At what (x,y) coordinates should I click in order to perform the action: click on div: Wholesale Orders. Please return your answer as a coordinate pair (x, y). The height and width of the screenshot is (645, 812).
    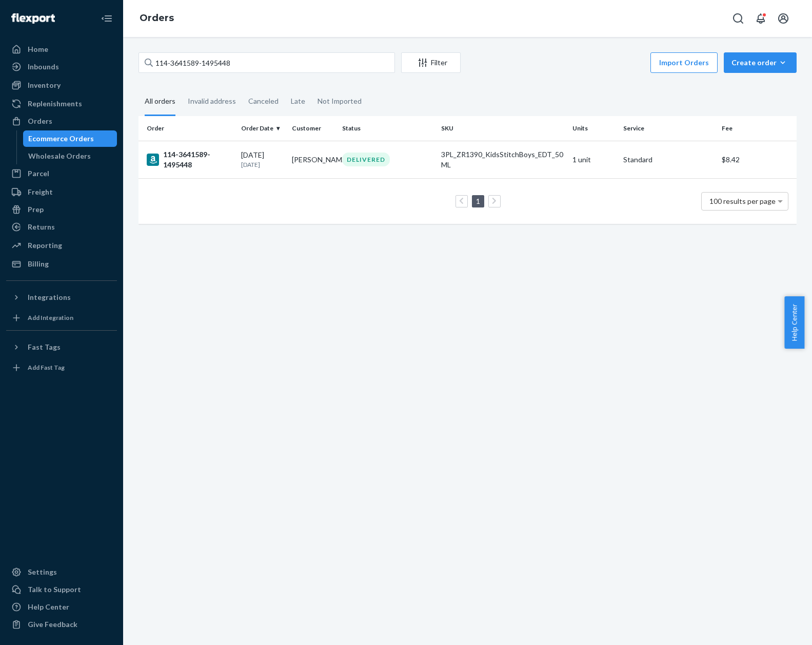
    Looking at the image, I should click on (59, 156).